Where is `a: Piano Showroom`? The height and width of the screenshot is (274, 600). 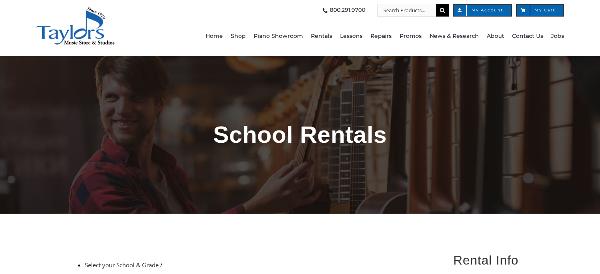
a: Piano Showroom is located at coordinates (278, 36).